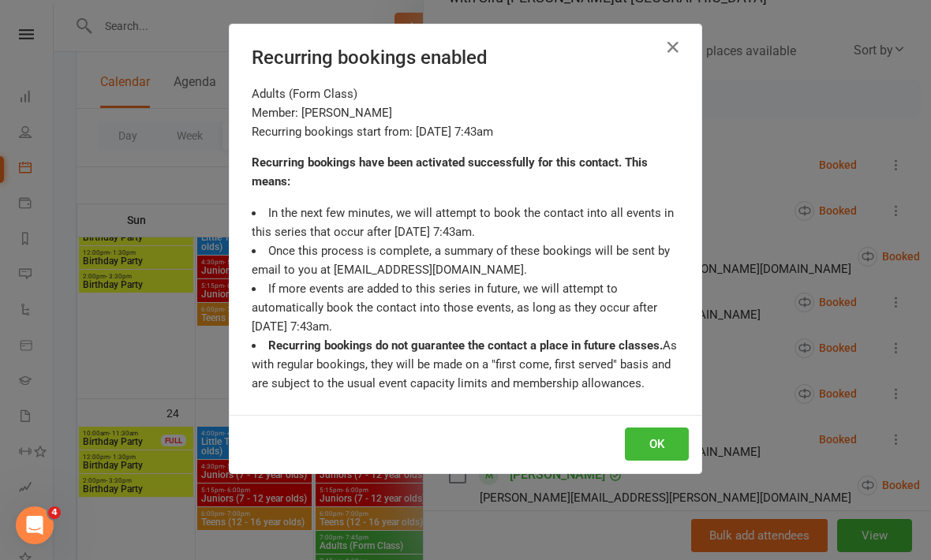  What do you see at coordinates (466, 94) in the screenshot?
I see `div: Adults (Form Class)` at bounding box center [466, 94].